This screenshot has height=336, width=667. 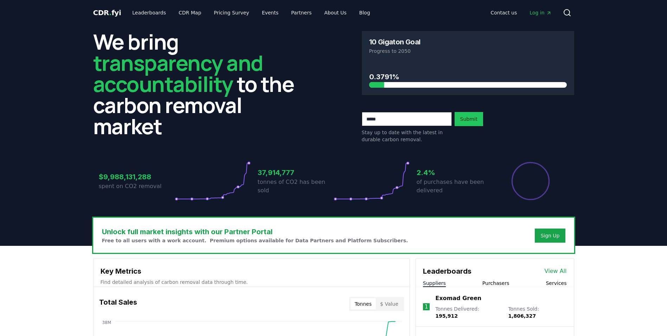 What do you see at coordinates (301, 13) in the screenshot?
I see `a: Partners` at bounding box center [301, 13].